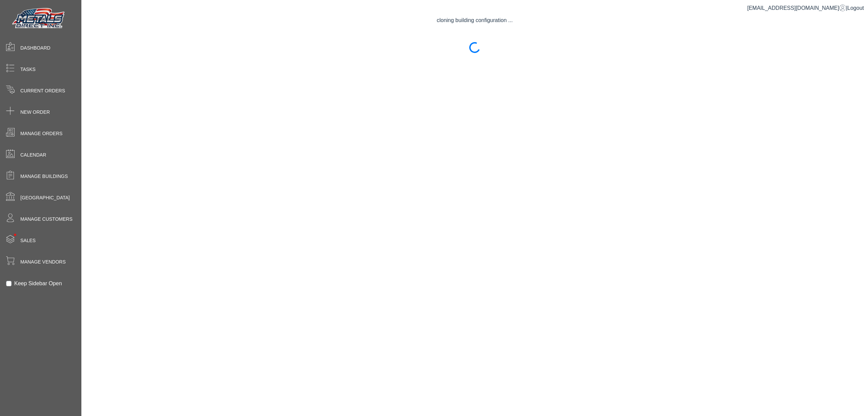 This screenshot has height=416, width=868. I want to click on span: Manage Customers, so click(46, 219).